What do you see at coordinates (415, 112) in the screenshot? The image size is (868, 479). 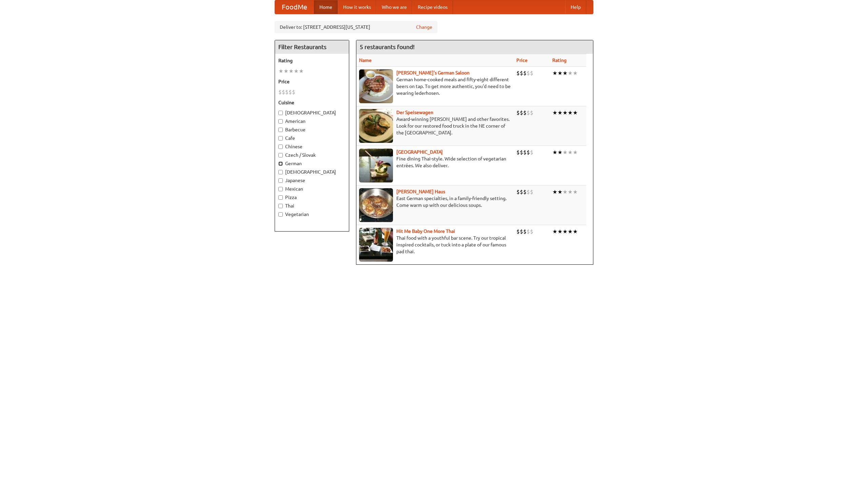 I see `a: Der Speisewagen` at bounding box center [415, 112].